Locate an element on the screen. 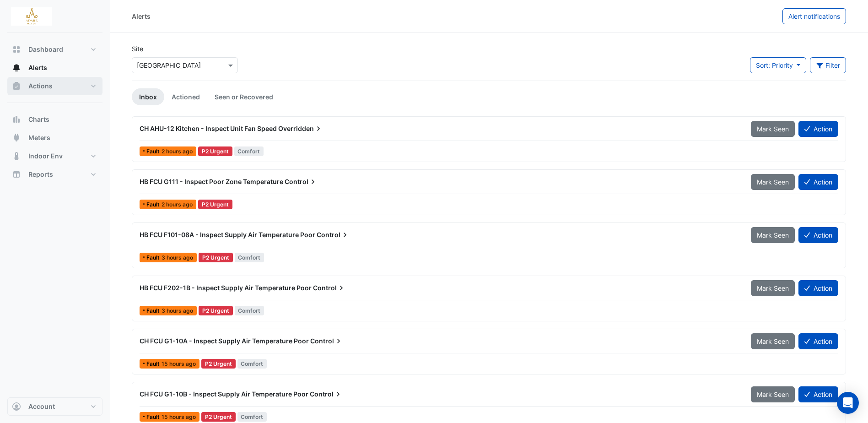  div: Alerts is located at coordinates (141, 16).